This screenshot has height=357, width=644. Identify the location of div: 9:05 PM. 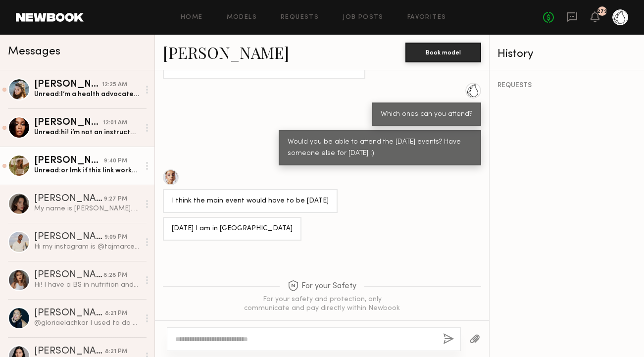
(116, 237).